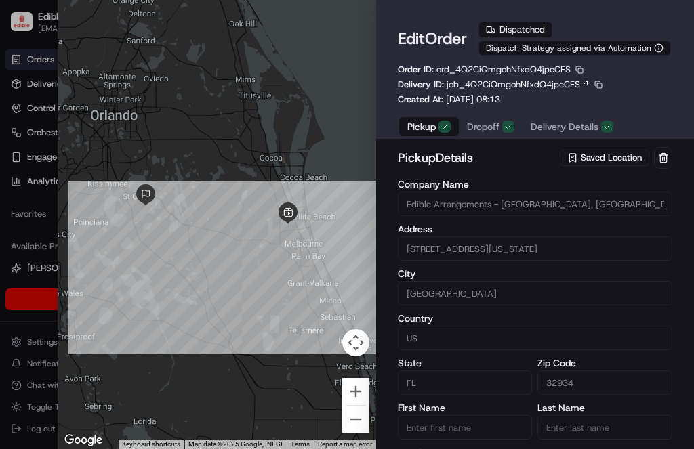 The image size is (694, 449). What do you see at coordinates (356, 420) in the screenshot?
I see `button: Zoom out` at bounding box center [356, 420].